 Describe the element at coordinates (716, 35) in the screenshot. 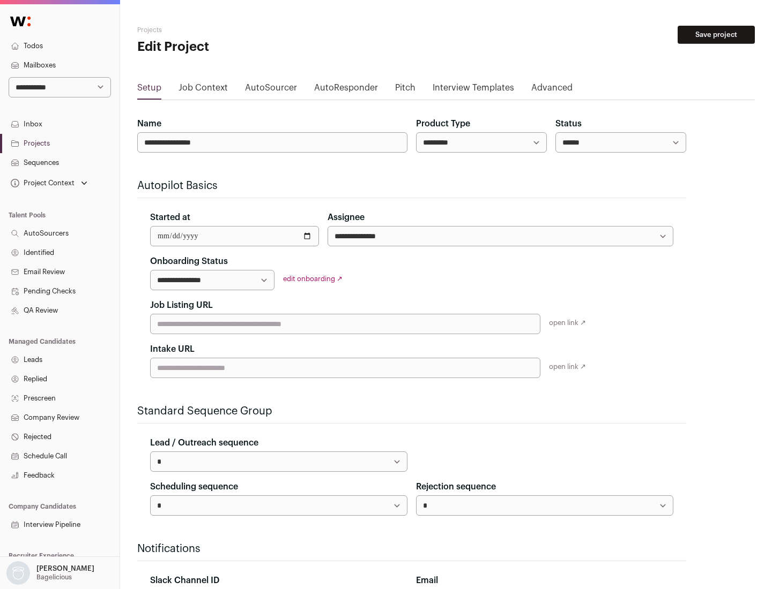

I see `button: Save project` at that location.